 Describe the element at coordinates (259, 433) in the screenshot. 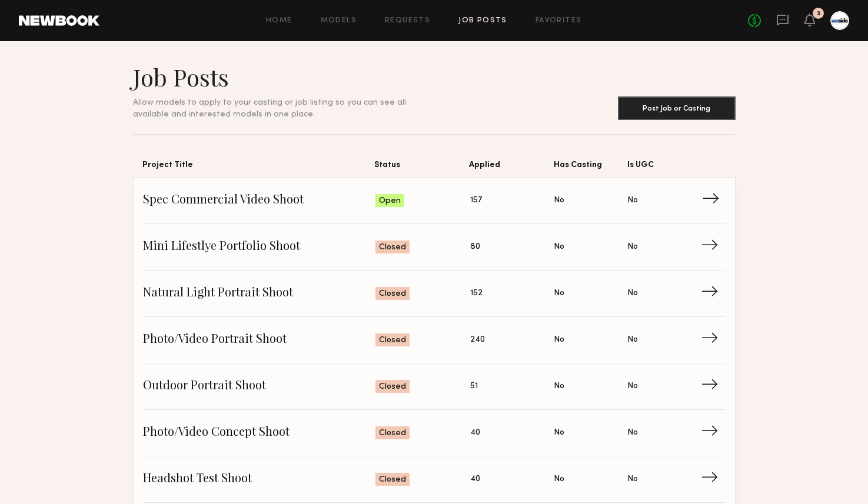

I see `span: Photo/Video Concept Shoot` at that location.